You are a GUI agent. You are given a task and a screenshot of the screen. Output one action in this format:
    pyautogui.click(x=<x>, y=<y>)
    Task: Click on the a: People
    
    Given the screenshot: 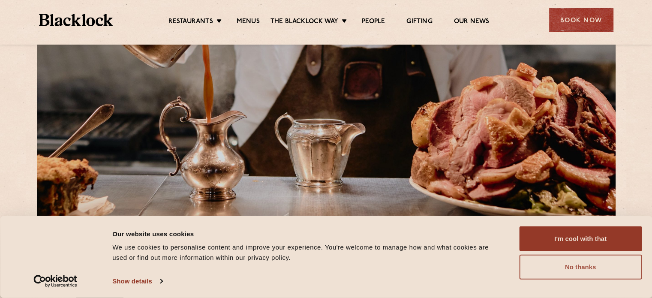 What is the action you would take?
    pyautogui.click(x=373, y=22)
    